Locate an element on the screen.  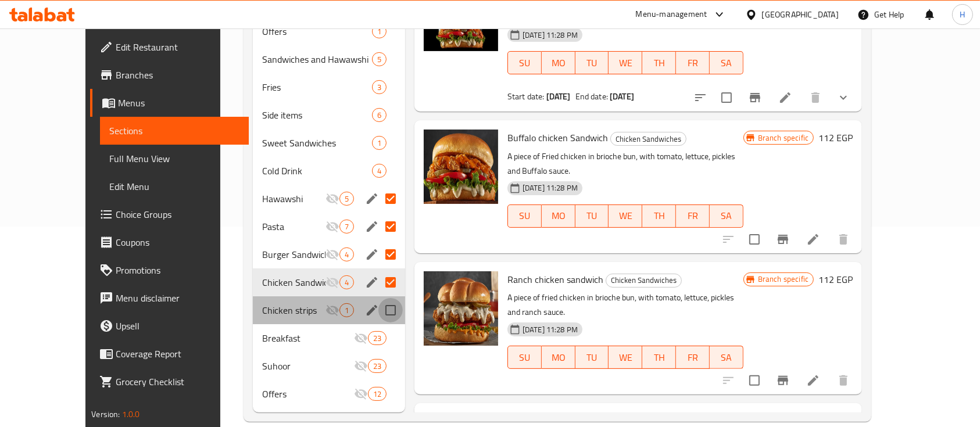
span: Breakfast is located at coordinates (308, 338).